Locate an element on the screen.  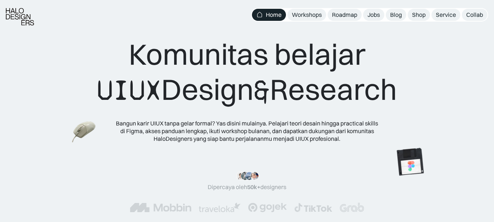
a: Collab is located at coordinates (475, 15).